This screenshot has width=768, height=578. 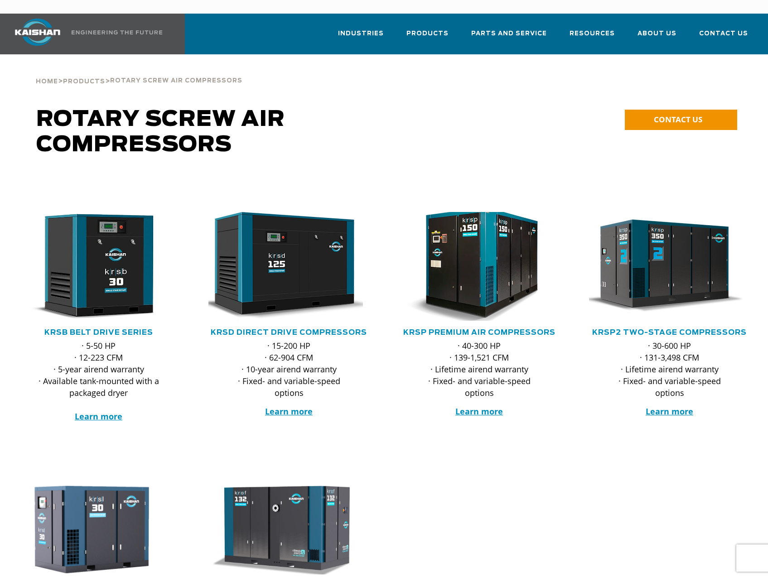 I want to click on p: · 30-600 HP · 131-3,498 CFM · Lifetime airend warranty · Fixed- and variable-speed options, so click(x=669, y=369).